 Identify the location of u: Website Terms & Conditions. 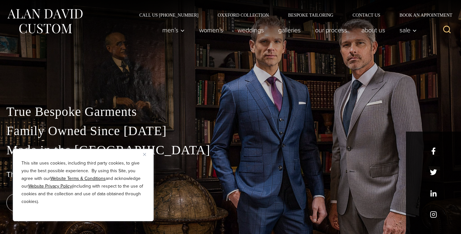
(78, 178).